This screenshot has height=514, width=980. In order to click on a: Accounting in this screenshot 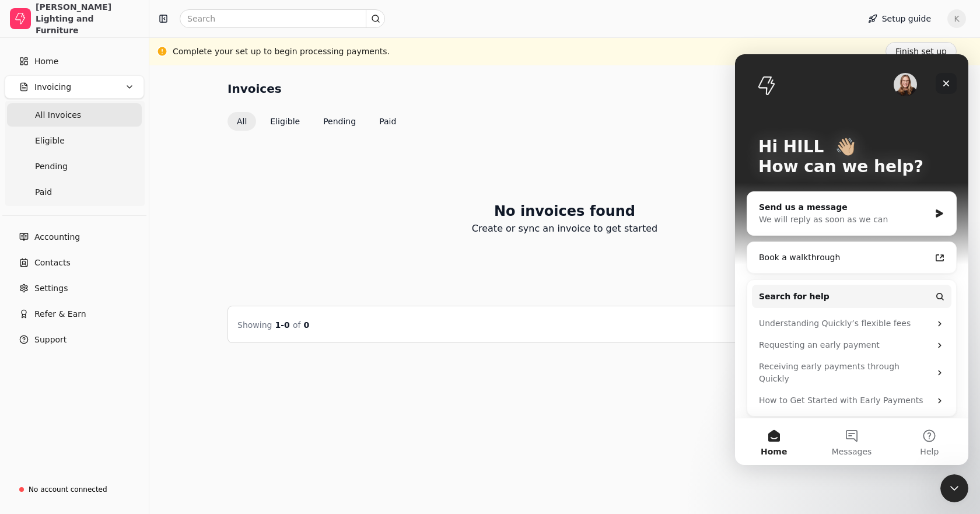, I will do `click(75, 237)`.